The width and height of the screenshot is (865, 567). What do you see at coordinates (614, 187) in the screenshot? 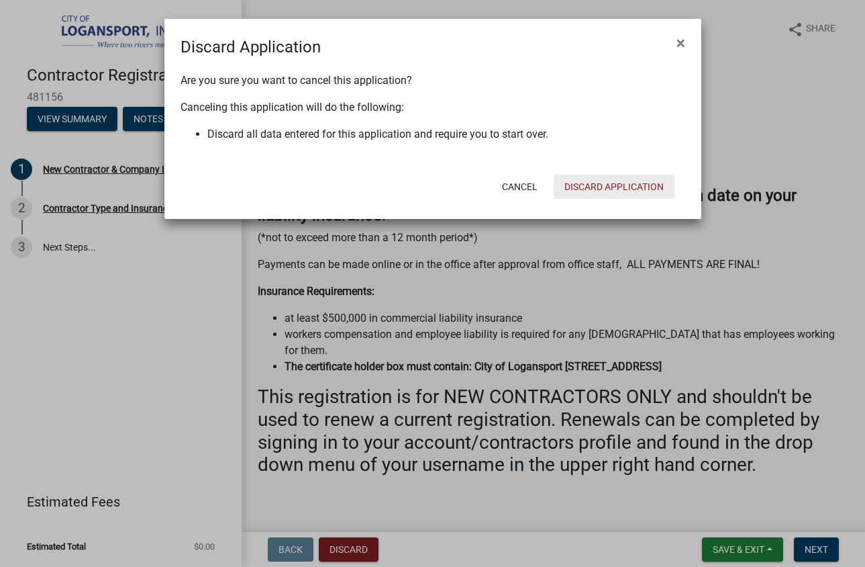
I see `button: Discard Application` at bounding box center [614, 187].